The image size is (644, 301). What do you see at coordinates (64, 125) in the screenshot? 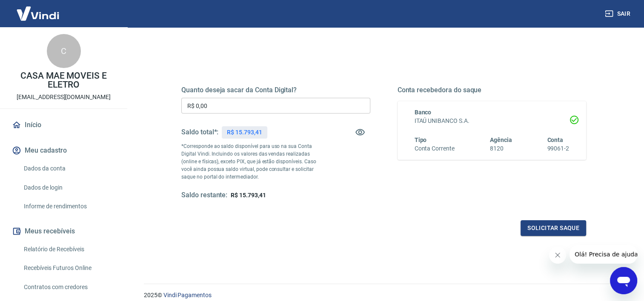
I see `a: Início` at bounding box center [64, 125].